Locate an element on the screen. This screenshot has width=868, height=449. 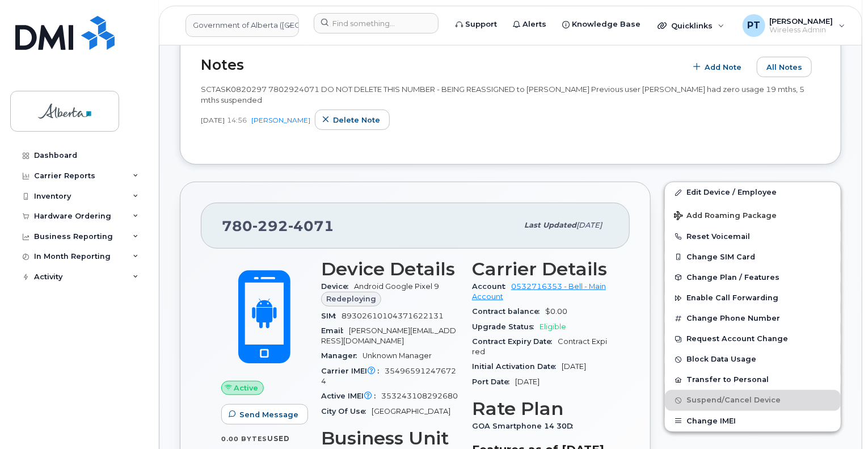
a: Alerts is located at coordinates (529, 24).